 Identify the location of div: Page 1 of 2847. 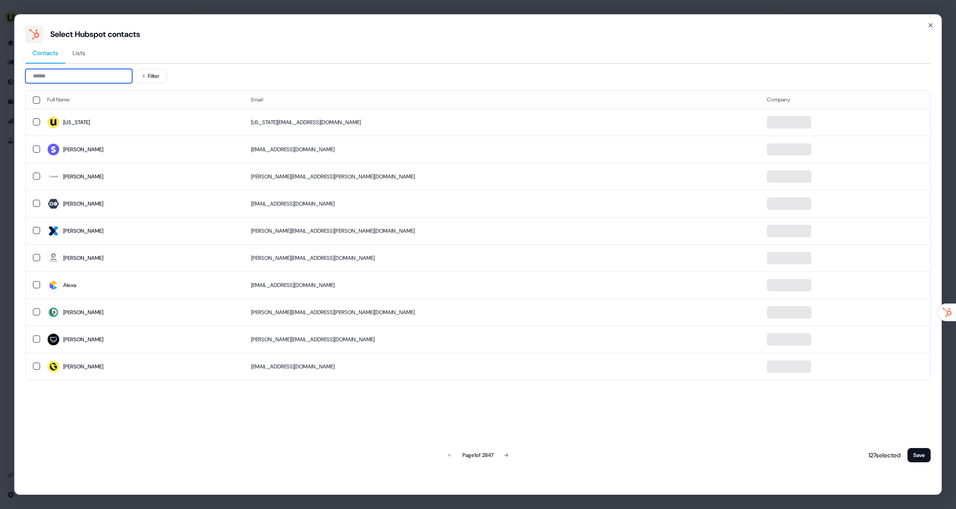
(478, 455).